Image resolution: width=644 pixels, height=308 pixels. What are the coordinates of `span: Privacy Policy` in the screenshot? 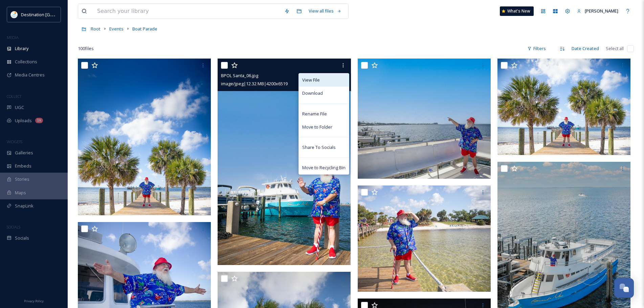 It's located at (34, 301).